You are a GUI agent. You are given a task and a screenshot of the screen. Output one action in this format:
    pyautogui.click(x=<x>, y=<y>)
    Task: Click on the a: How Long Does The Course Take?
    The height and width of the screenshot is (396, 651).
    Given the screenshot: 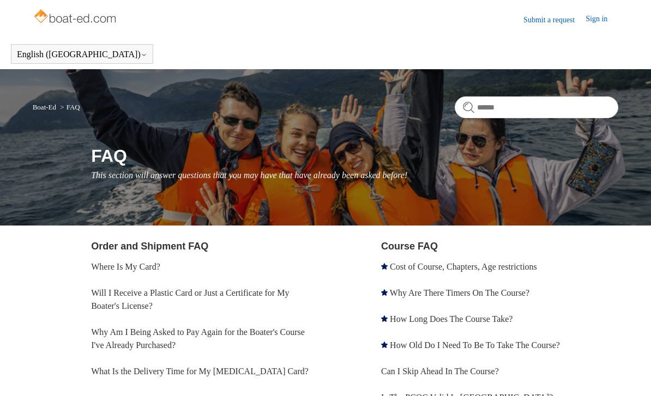 What is the action you would take?
    pyautogui.click(x=451, y=319)
    